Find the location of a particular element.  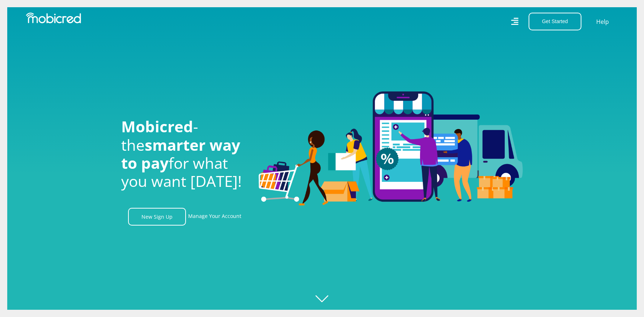

img: Welcome to Mobicred is located at coordinates (391, 149).